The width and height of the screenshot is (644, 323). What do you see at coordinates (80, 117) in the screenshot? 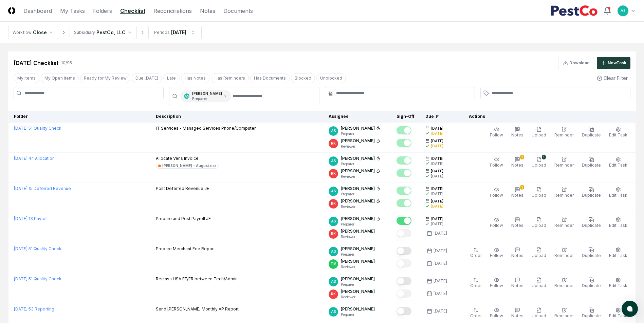
I see `th: Folder` at bounding box center [80, 117].